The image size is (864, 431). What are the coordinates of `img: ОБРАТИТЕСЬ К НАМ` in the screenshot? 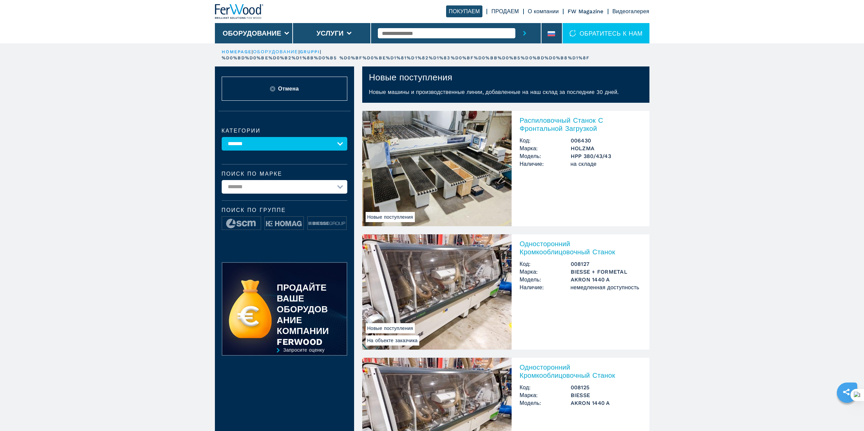 It's located at (573, 33).